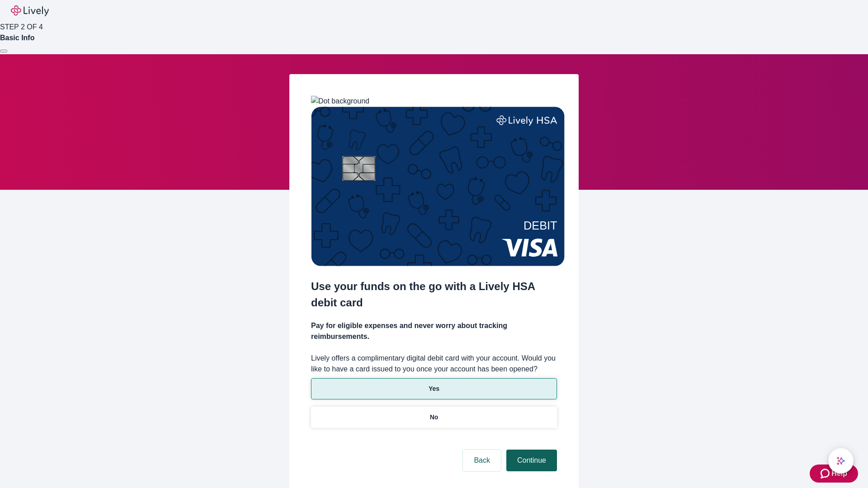 This screenshot has width=868, height=488. What do you see at coordinates (532, 460) in the screenshot?
I see `button: Continue` at bounding box center [532, 460].